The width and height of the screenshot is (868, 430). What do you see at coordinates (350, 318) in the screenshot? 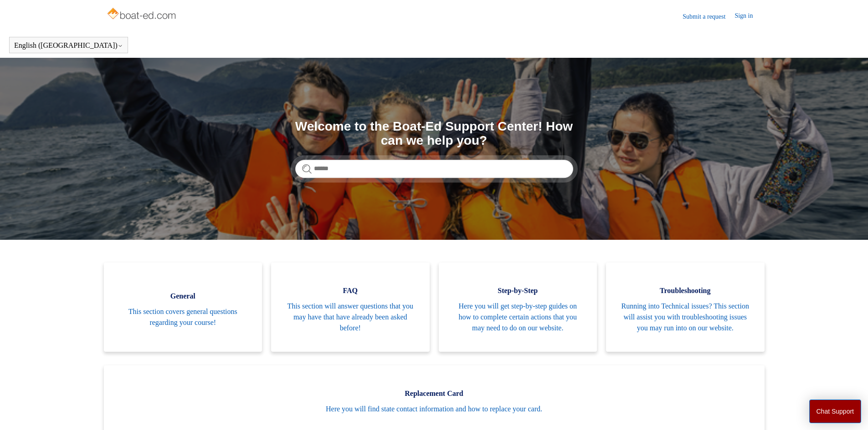
I see `span: This section will answer questions that you may have that have already been asked before!` at bounding box center [350, 318].